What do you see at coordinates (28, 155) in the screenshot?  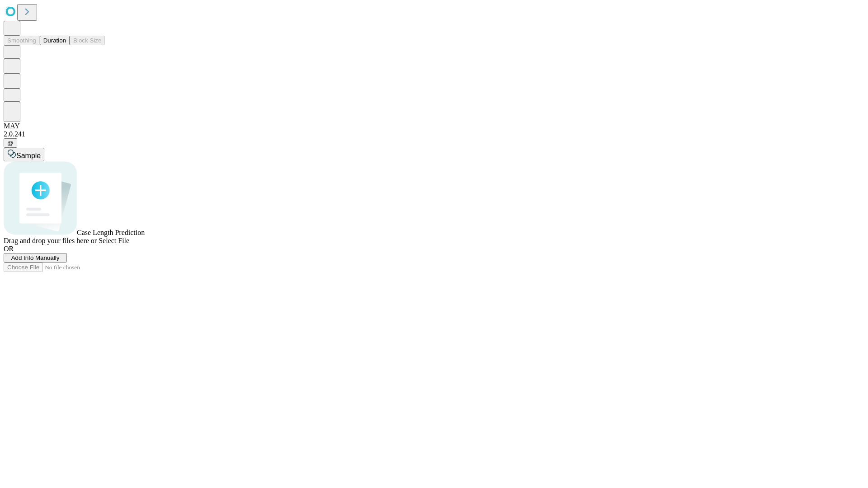 I see `span: Sample` at bounding box center [28, 155].